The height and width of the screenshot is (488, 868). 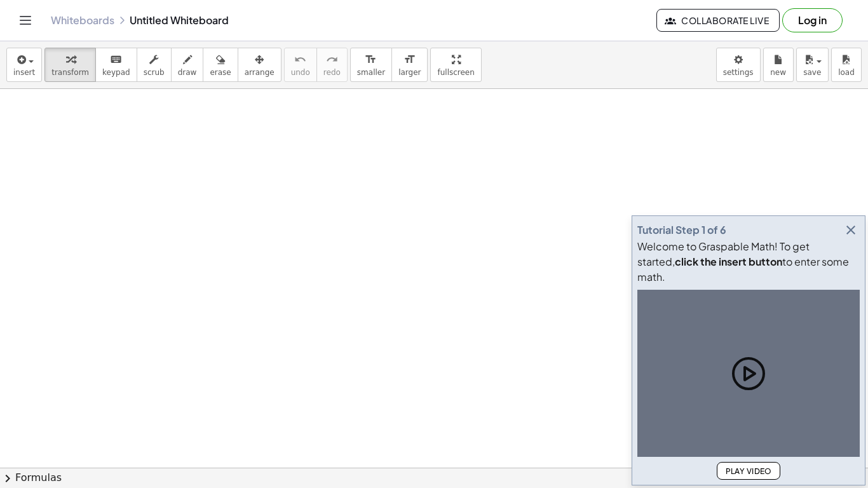 I want to click on a: Whiteboards, so click(x=82, y=20).